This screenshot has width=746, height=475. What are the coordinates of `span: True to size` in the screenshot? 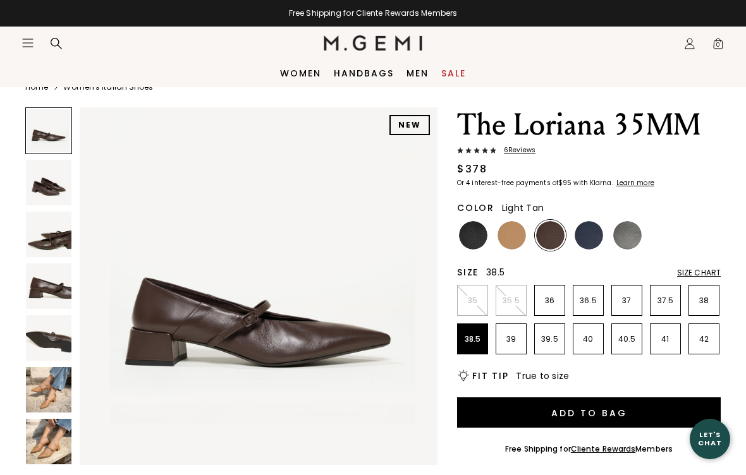 It's located at (542, 376).